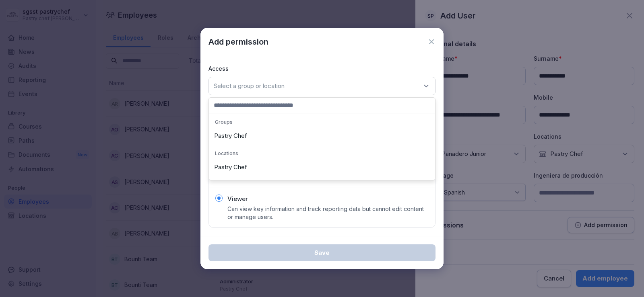  Describe the element at coordinates (328, 213) in the screenshot. I see `p: Can view key information and track reporting data but cannot edit content or manage users.` at that location.